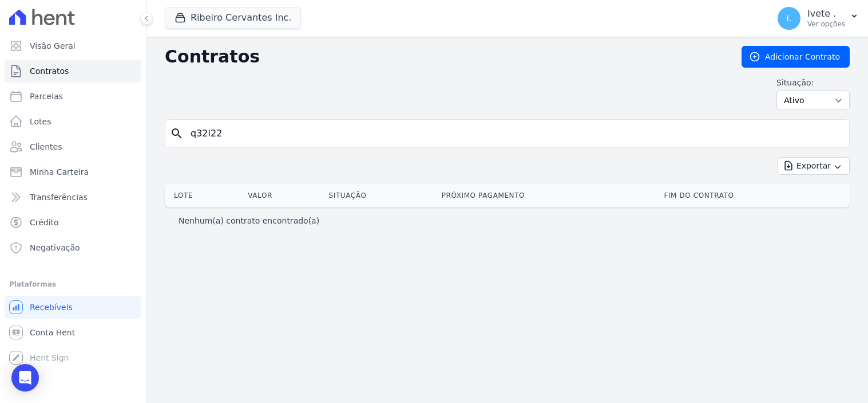 The width and height of the screenshot is (868, 403). What do you see at coordinates (814, 165) in the screenshot?
I see `button: Exportar` at bounding box center [814, 165].